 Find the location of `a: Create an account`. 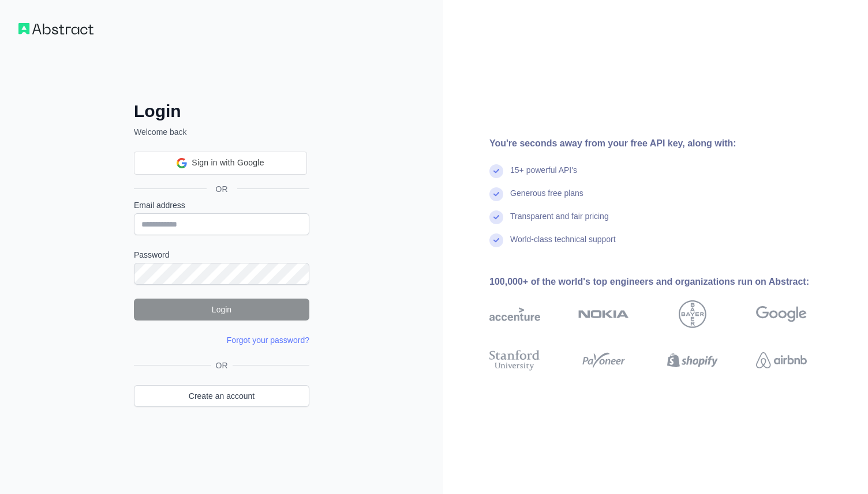

a: Create an account is located at coordinates (222, 396).